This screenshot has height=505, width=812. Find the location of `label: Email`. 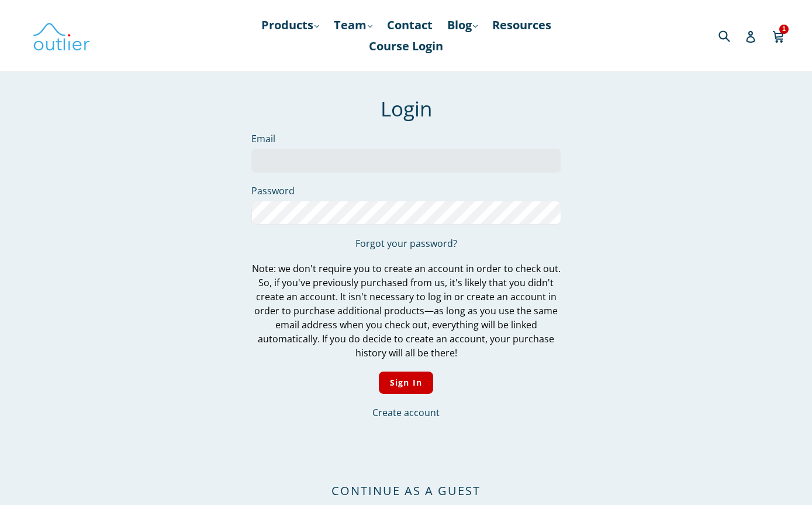

label: Email is located at coordinates (406, 139).